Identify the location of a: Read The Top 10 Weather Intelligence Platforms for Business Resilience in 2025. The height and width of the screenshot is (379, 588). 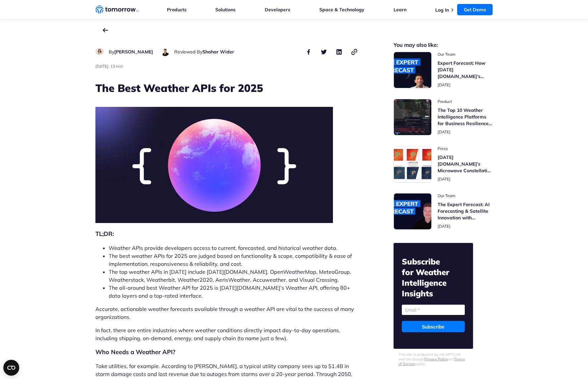
(444, 117).